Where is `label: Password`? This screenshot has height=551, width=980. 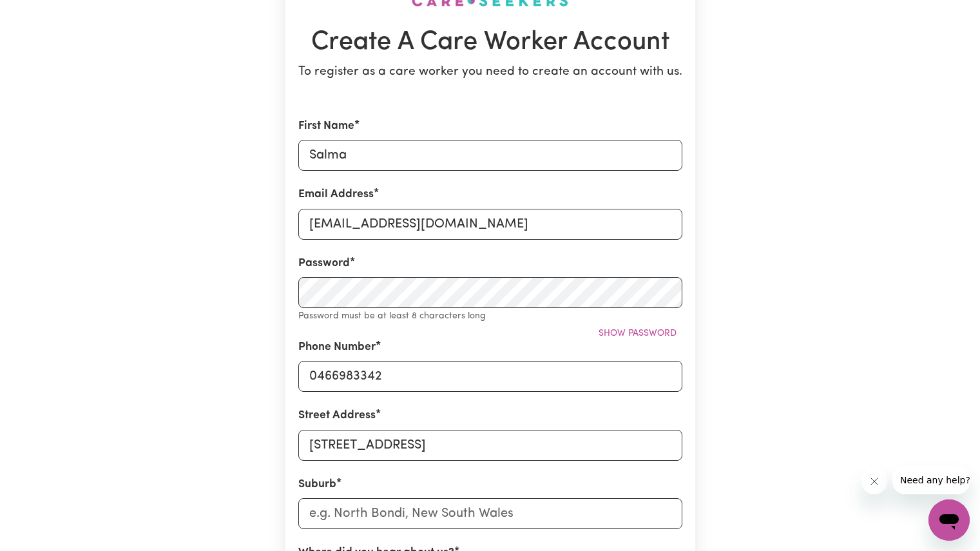
label: Password is located at coordinates (324, 264).